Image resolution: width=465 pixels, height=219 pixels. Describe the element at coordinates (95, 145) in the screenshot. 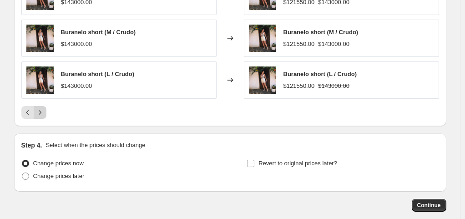

I see `p: Select when the prices should change` at that location.